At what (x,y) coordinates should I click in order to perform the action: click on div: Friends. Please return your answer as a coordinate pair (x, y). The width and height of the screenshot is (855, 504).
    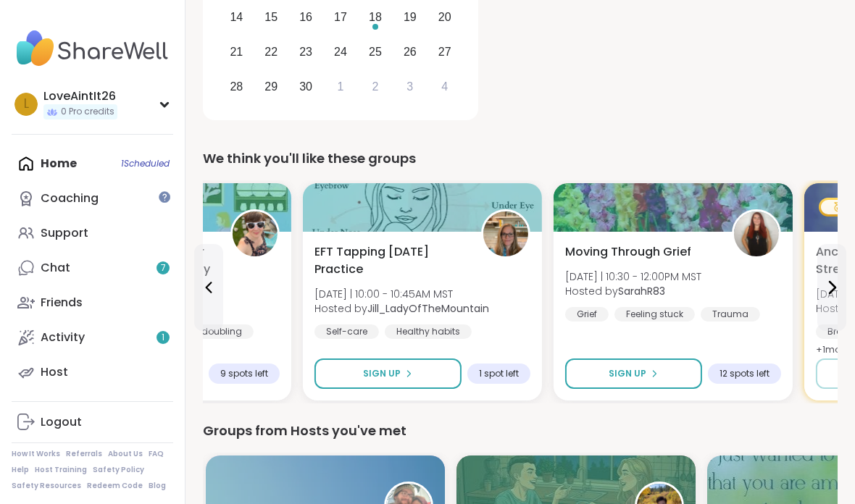
    Looking at the image, I should click on (62, 303).